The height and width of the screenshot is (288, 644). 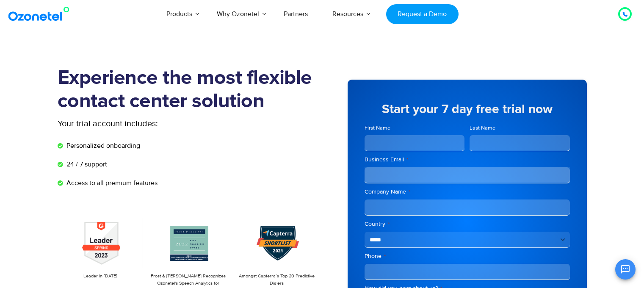 What do you see at coordinates (422, 14) in the screenshot?
I see `a: Request a Demo` at bounding box center [422, 14].